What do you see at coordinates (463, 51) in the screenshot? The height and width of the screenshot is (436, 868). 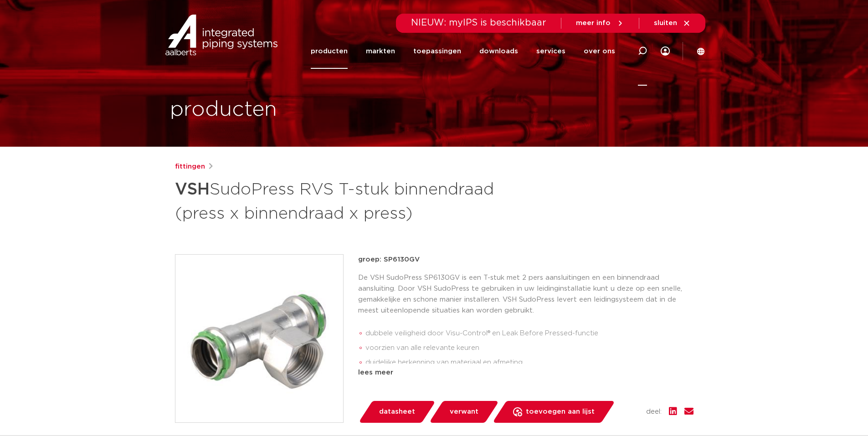 I see `nav: Menu` at bounding box center [463, 51].